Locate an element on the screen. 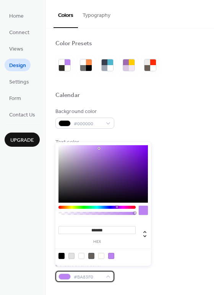 This screenshot has height=295, width=214. span: Upgrade is located at coordinates (22, 140).